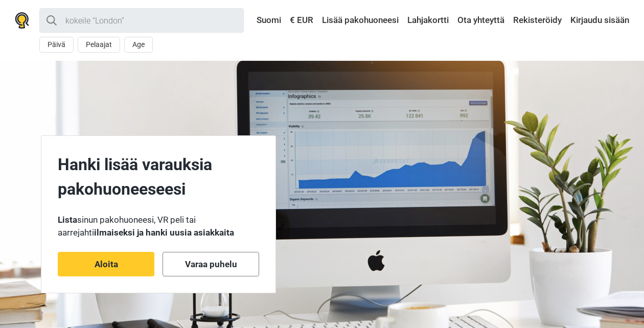 The width and height of the screenshot is (644, 328). What do you see at coordinates (211, 264) in the screenshot?
I see `a: Varaa puhelu` at bounding box center [211, 264].